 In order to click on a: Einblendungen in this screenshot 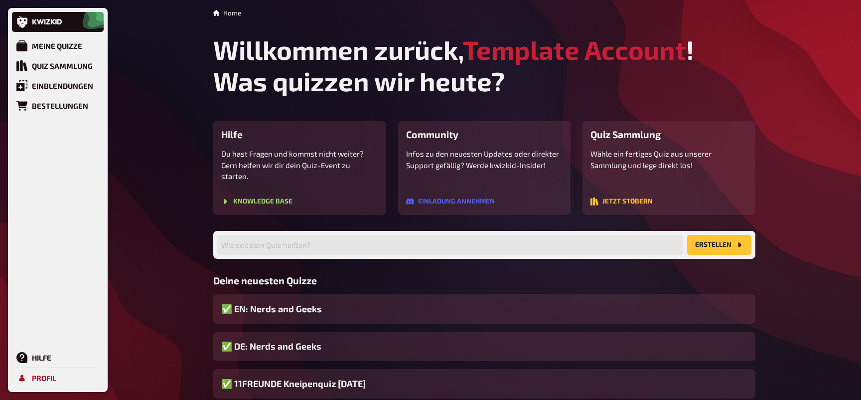, I will do `click(58, 86)`.